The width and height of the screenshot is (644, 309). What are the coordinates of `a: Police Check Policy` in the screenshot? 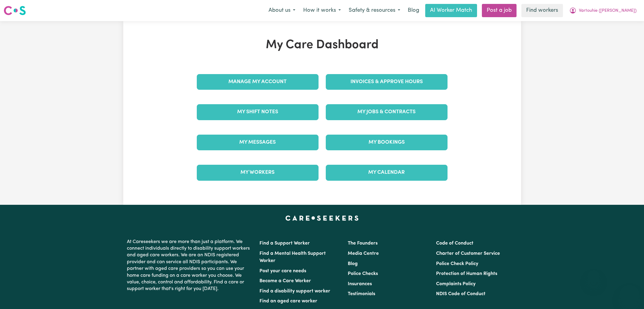 It's located at (457, 264).